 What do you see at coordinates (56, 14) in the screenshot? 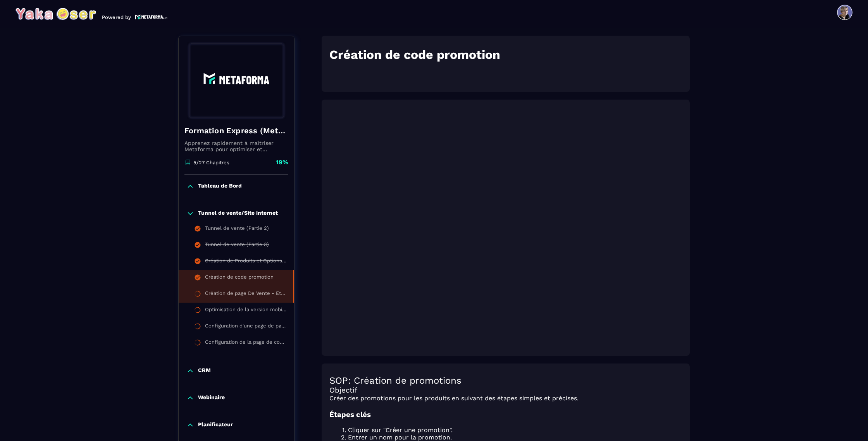
I see `img: logo-branding` at bounding box center [56, 14].